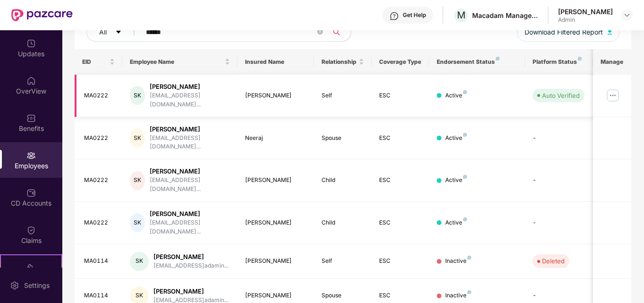 This screenshot has height=303, width=644. What do you see at coordinates (180, 62) in the screenshot?
I see `th: Employee Name` at bounding box center [180, 62].